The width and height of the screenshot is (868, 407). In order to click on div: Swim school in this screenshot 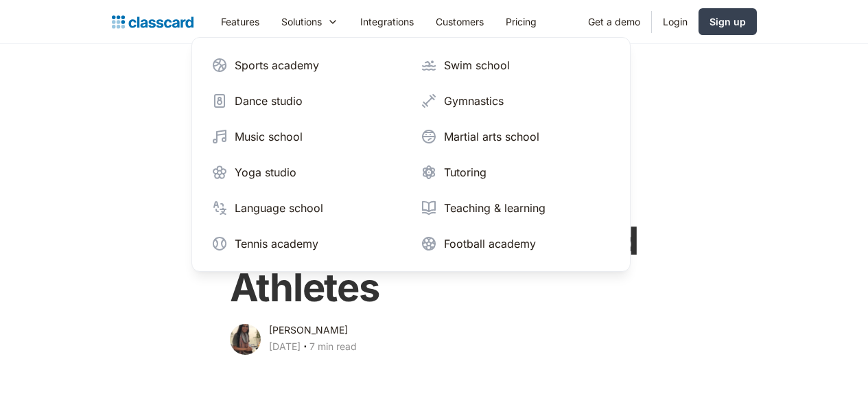, I will do `click(477, 66)`.